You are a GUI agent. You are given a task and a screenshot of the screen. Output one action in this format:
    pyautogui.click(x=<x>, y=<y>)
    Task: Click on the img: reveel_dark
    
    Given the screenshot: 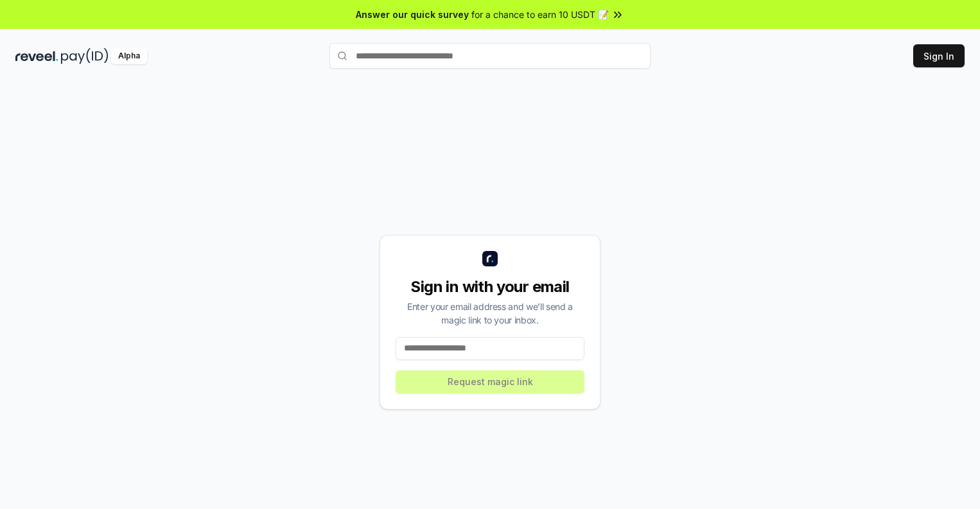 What is the action you would take?
    pyautogui.click(x=37, y=55)
    